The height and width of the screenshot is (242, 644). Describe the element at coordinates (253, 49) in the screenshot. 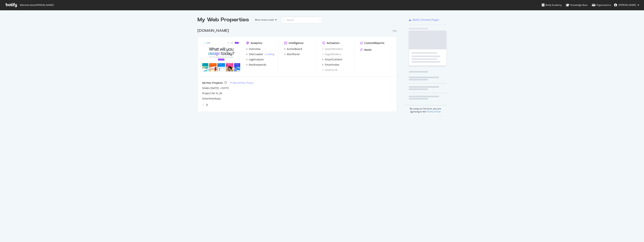

I see `a: Overview` at that location.